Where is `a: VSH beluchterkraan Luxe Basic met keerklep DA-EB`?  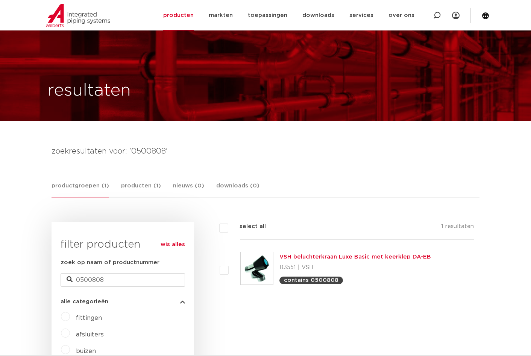
a: VSH beluchterkraan Luxe Basic met keerklep DA-EB is located at coordinates (355, 257).